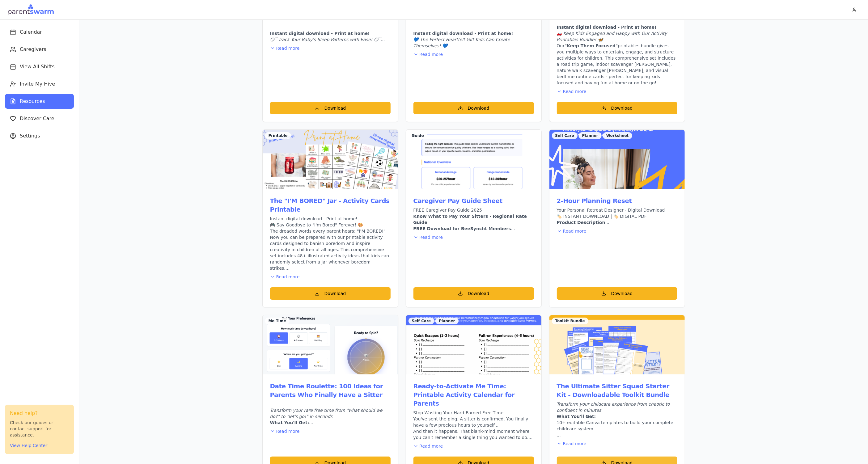 The image size is (868, 464). I want to click on button: Resources, so click(40, 102).